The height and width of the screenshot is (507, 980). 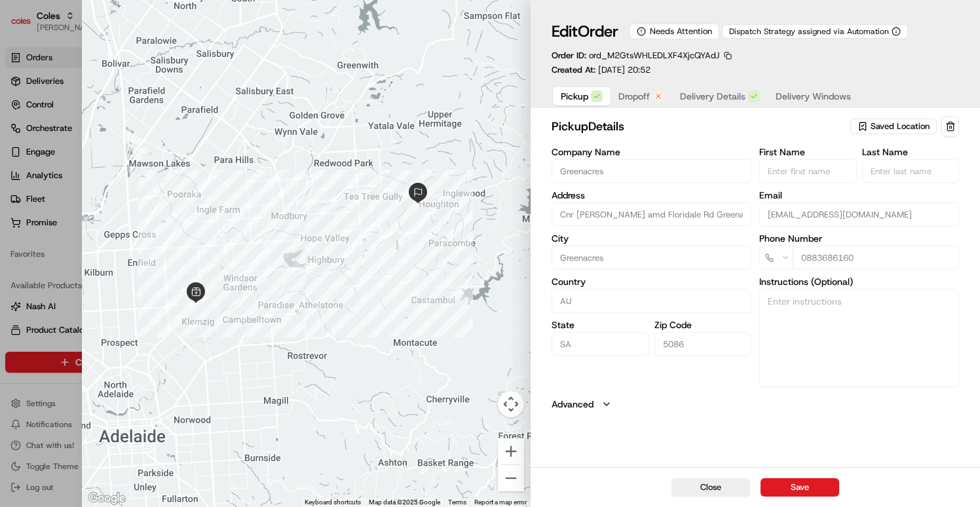 What do you see at coordinates (56, 264) in the screenshot?
I see `a: 📗Knowledge Base` at bounding box center [56, 264].